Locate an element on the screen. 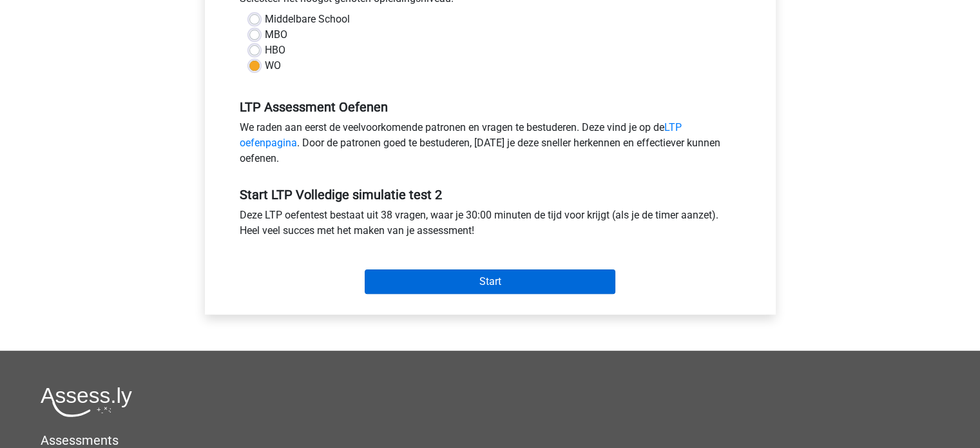 The width and height of the screenshot is (980, 448). h5: Assessments is located at coordinates (490, 440).